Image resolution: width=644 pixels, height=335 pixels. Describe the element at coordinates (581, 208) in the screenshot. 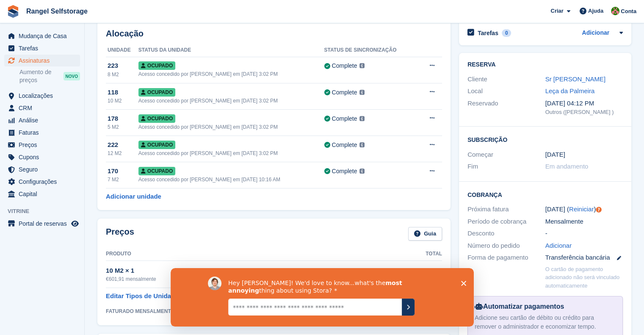

I see `a: Reiniciar` at that location.